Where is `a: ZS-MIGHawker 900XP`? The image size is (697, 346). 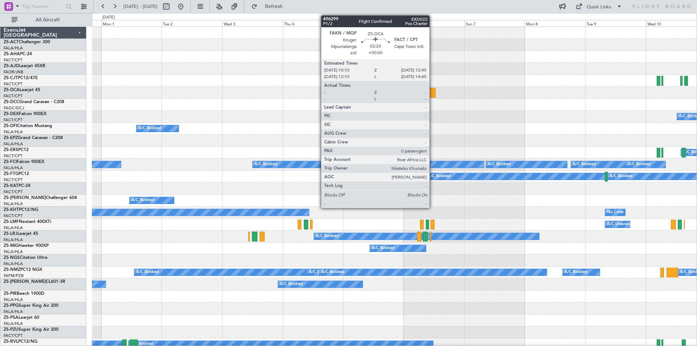 a: ZS-MIGHawker 900XP is located at coordinates (26, 246).